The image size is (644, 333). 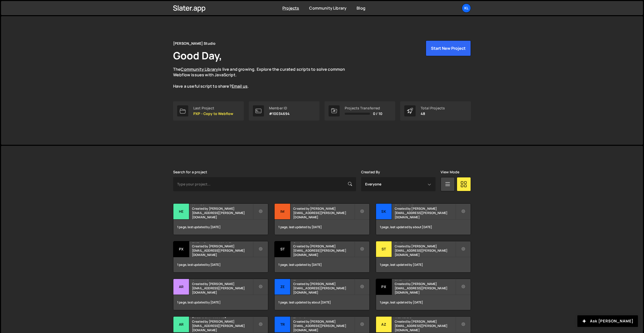 What do you see at coordinates (425, 318) in the screenshot?
I see `h2: AZVIDEO` at bounding box center [425, 318].